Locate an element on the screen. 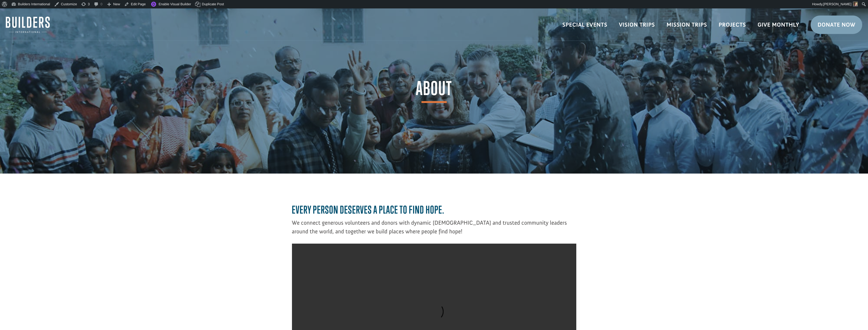 The height and width of the screenshot is (330, 868). a: Projects is located at coordinates (732, 25).